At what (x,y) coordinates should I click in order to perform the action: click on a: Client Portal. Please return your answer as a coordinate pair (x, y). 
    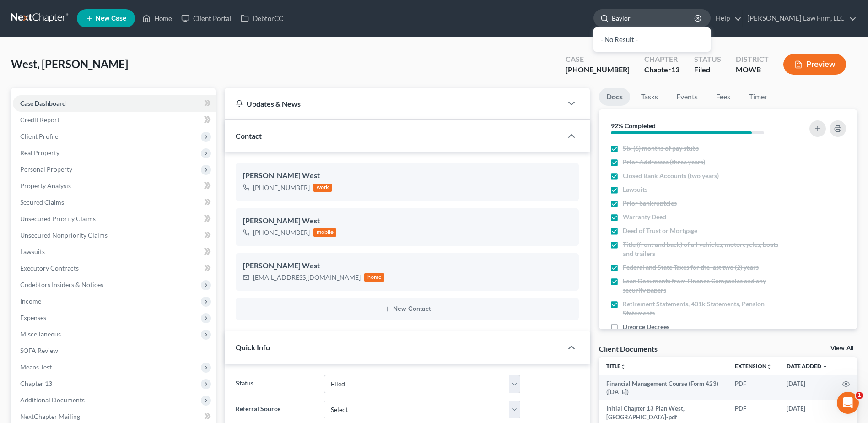
    Looking at the image, I should click on (207, 18).